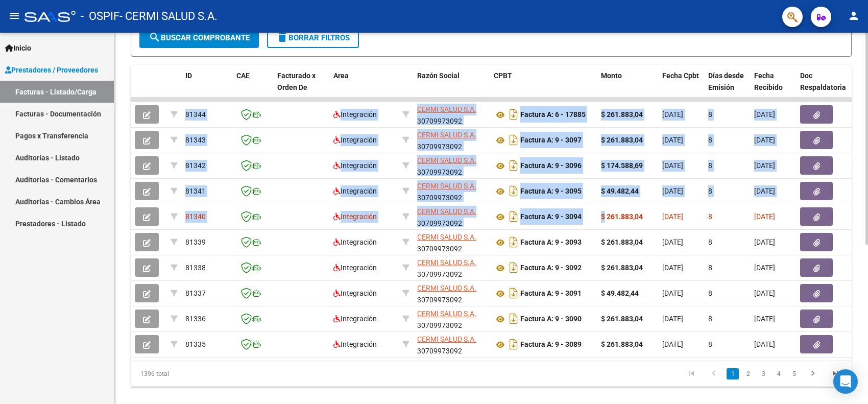 The height and width of the screenshot is (404, 868). Describe the element at coordinates (195, 165) in the screenshot. I see `span: 81342` at that location.